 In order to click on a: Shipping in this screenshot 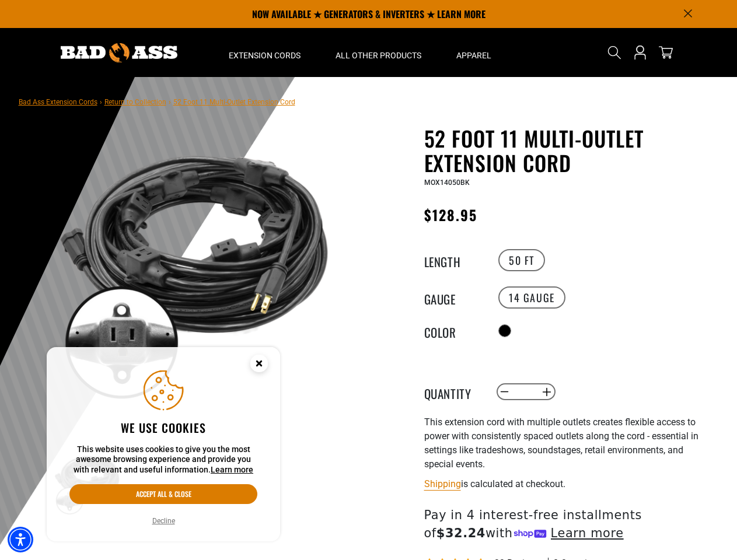, I will do `click(443, 484)`.